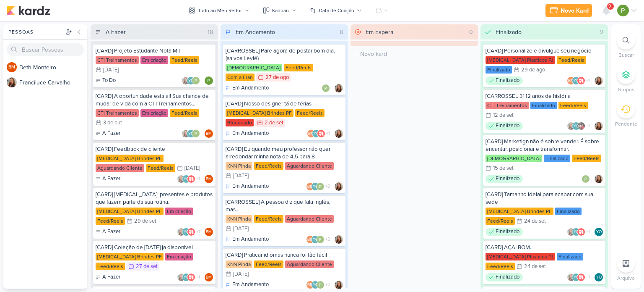 The width and height of the screenshot is (644, 292). I want to click on div: Colaboradores: Franciluce Carvalho, Yasmin Oliveira, Paloma Paixão Designer, so click(192, 134).